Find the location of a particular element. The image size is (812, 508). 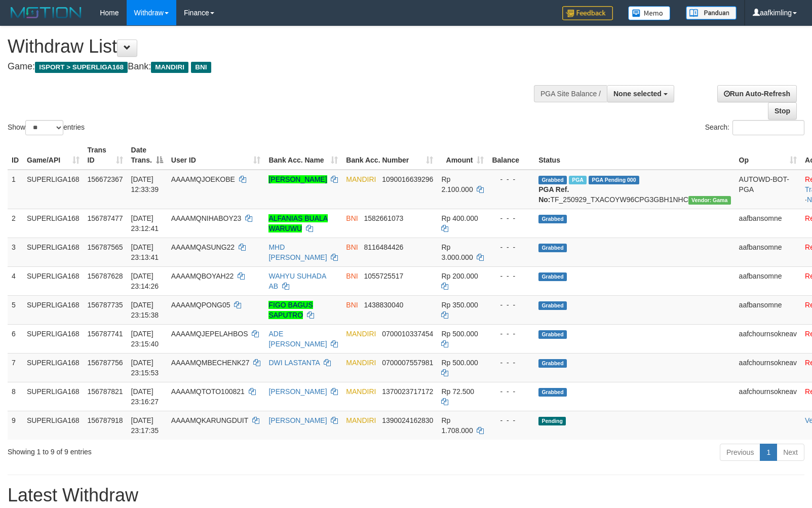

a: Run Auto-Refresh is located at coordinates (756, 94).